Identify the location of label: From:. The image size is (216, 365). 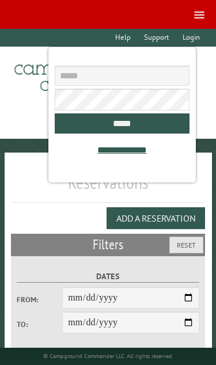
(39, 299).